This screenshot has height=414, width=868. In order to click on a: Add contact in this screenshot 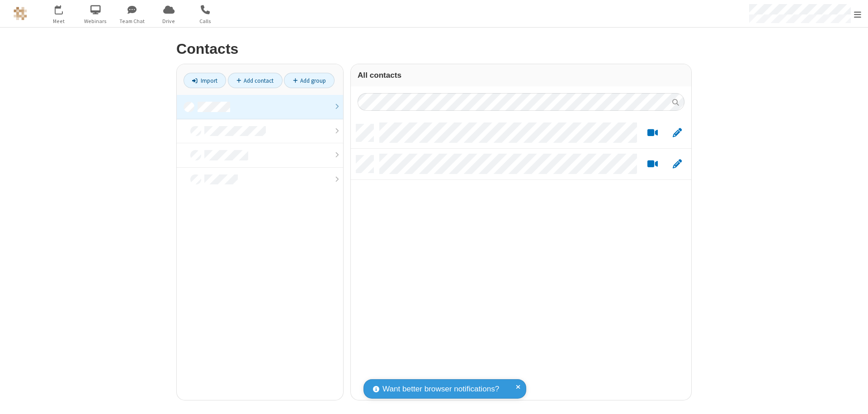, I will do `click(255, 80)`.